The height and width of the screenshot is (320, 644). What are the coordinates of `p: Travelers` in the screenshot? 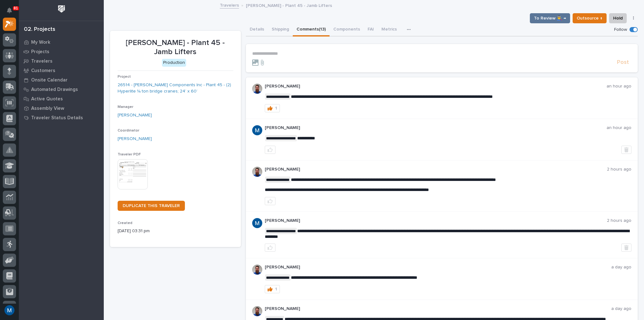 It's located at (42, 62).